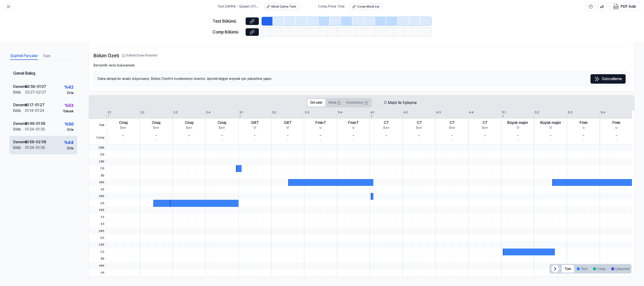  Describe the element at coordinates (608, 79) in the screenshot. I see `button: Güncelleme` at that location.